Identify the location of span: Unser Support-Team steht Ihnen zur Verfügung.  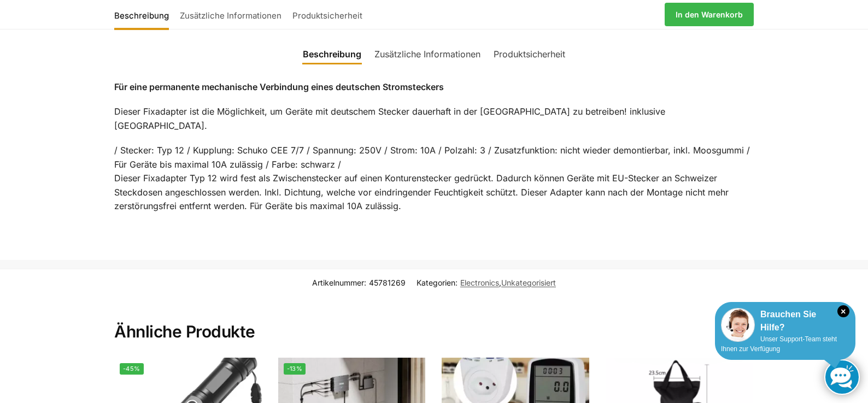
(778, 344).